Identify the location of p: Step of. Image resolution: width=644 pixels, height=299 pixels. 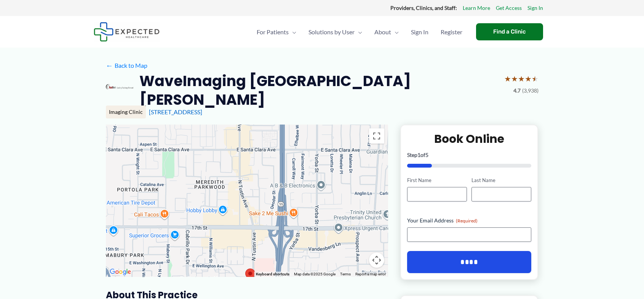
(469, 155).